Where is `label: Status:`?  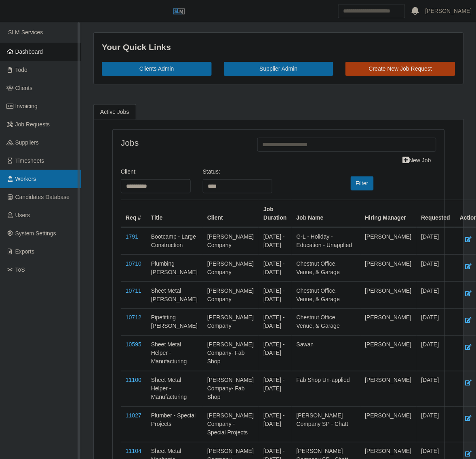 label: Status: is located at coordinates (212, 171).